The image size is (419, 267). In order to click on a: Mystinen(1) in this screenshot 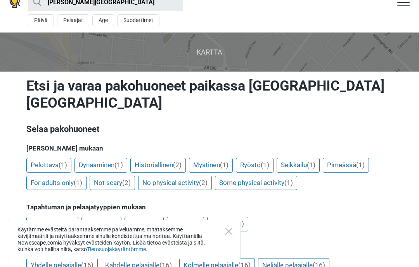, I will do `click(210, 165)`.